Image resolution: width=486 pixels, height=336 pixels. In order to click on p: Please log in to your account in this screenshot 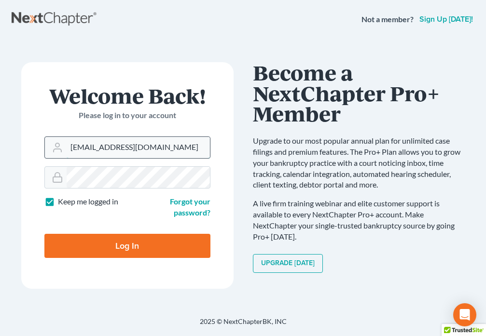, I will do `click(127, 115)`.